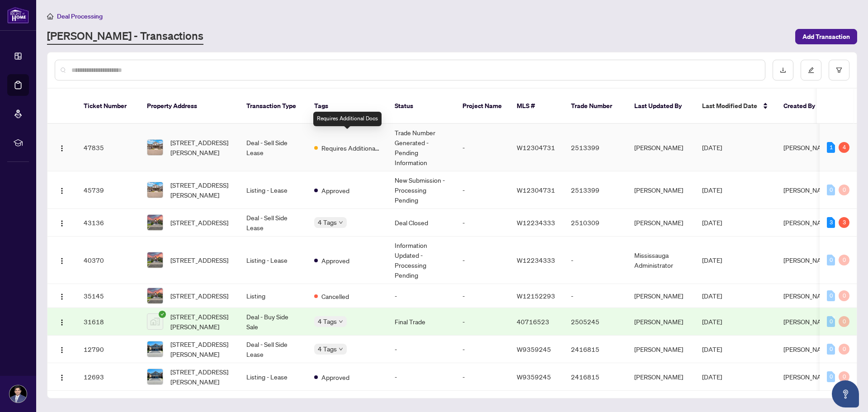 The image size is (868, 412). What do you see at coordinates (839, 70) in the screenshot?
I see `span: filter` at bounding box center [839, 70].